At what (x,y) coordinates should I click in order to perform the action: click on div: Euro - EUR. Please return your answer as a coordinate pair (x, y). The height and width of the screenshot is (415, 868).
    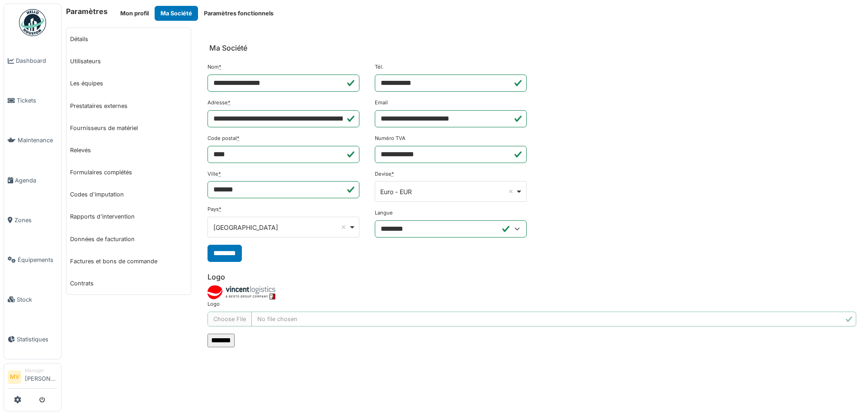
    Looking at the image, I should click on (448, 191).